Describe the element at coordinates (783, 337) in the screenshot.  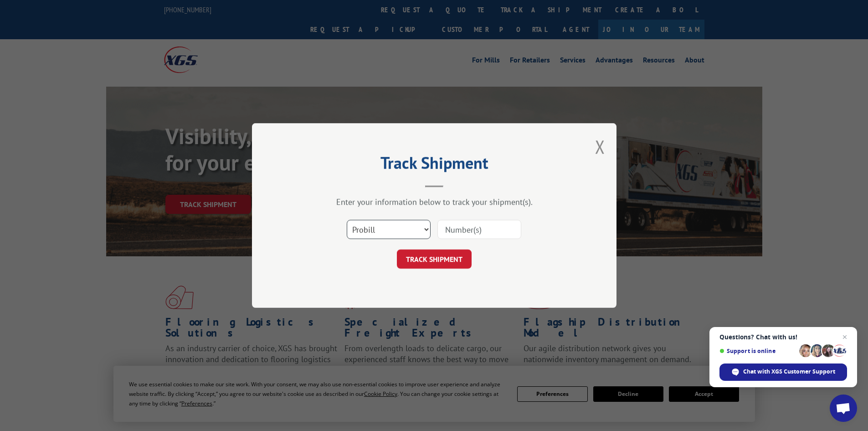
I see `span: Questions? Chat with us!` at that location.